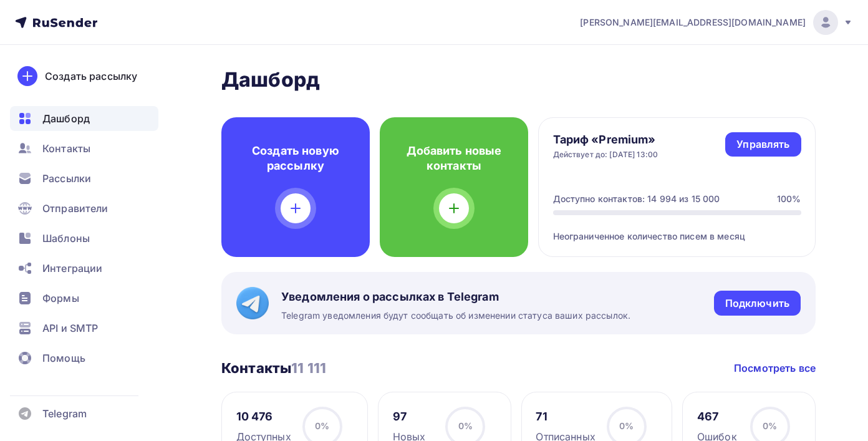 The image size is (868, 441). I want to click on div: Доступно контактов: 14 994 из 15 000, so click(636, 199).